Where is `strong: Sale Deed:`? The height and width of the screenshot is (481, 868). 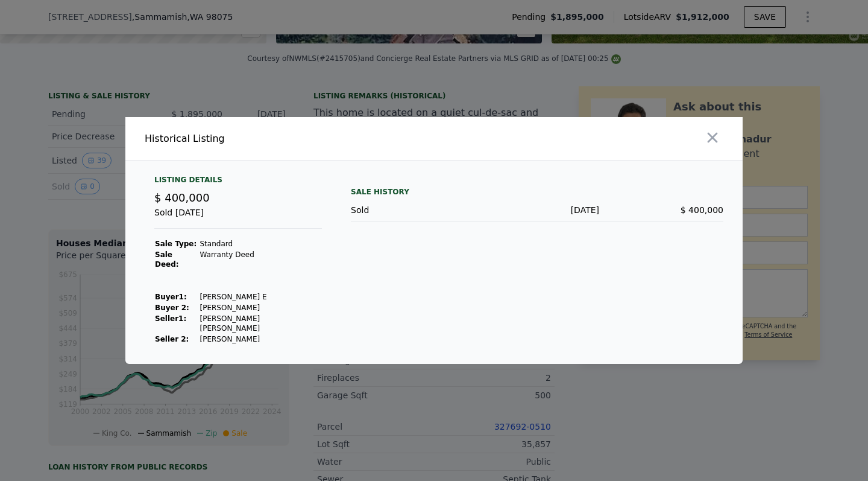 strong: Sale Deed: is located at coordinates (167, 260).